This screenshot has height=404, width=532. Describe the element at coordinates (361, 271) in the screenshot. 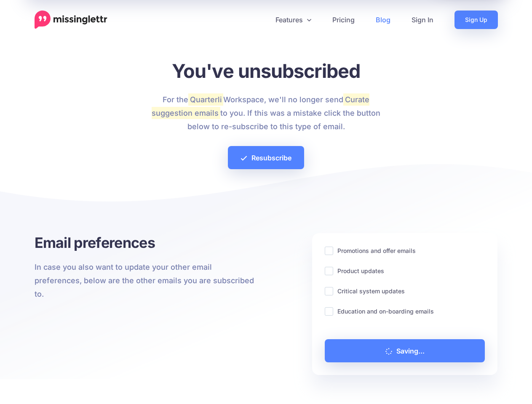

I see `label: Product updates` at that location.